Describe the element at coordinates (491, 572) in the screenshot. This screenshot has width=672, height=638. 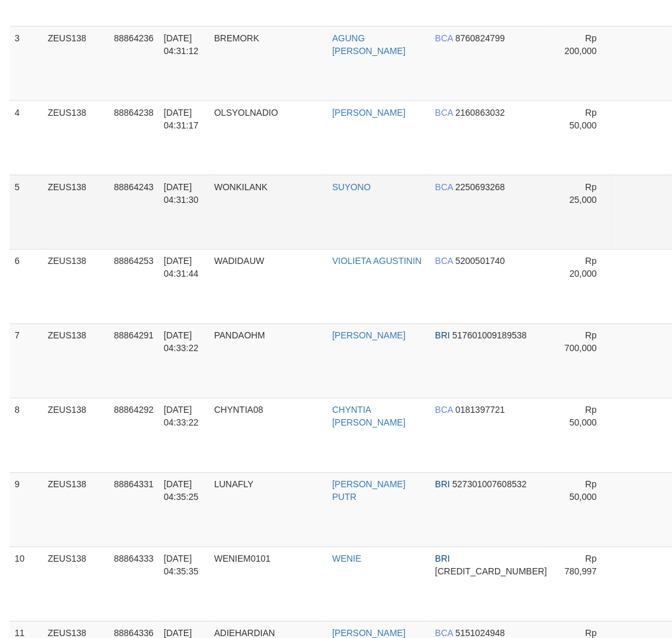
I see `span: Copy 343401042797536 to clipboard` at that location.